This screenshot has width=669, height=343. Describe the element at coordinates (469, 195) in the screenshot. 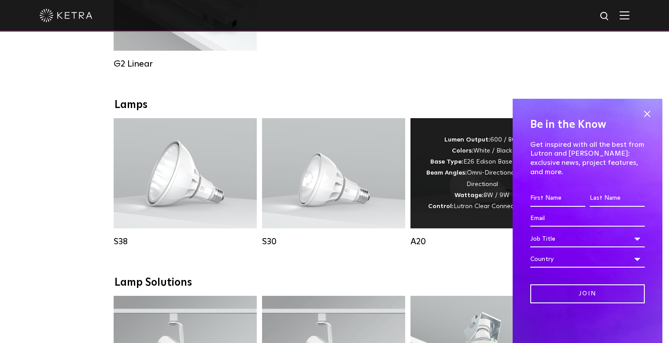

I see `strong: Wattage:` at that location.